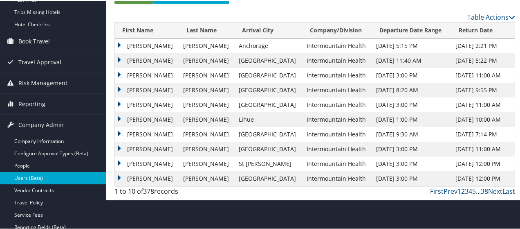 The width and height of the screenshot is (520, 229). Describe the element at coordinates (466, 190) in the screenshot. I see `a: 3` at that location.